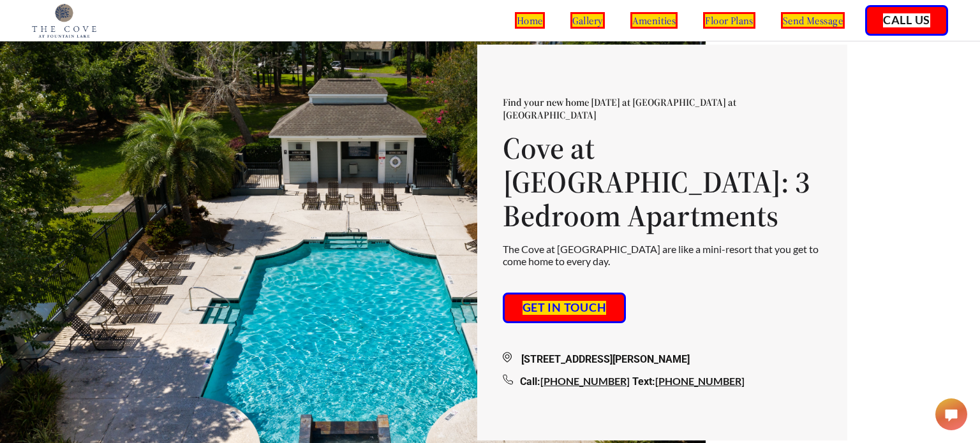 Image resolution: width=980 pixels, height=443 pixels. I want to click on a: gallery, so click(588, 20).